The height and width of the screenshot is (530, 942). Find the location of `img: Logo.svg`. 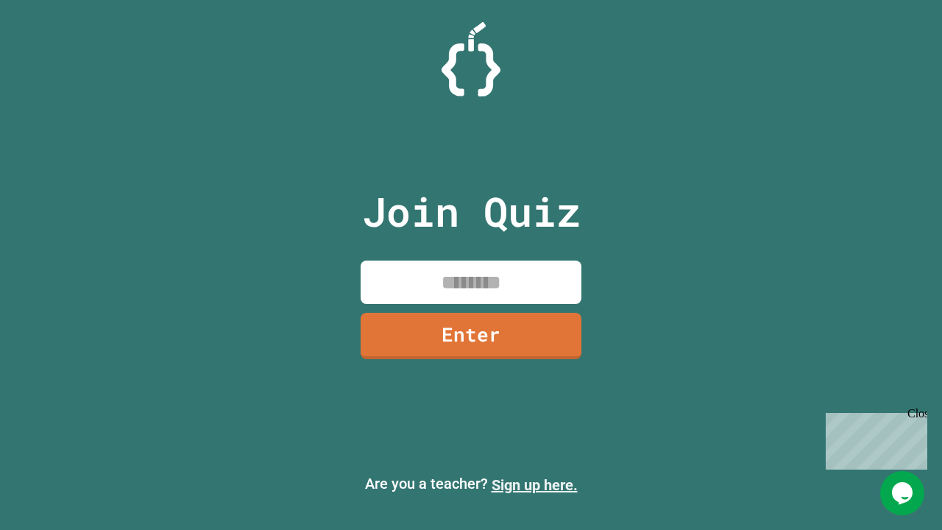

img: Logo.svg is located at coordinates (471, 59).